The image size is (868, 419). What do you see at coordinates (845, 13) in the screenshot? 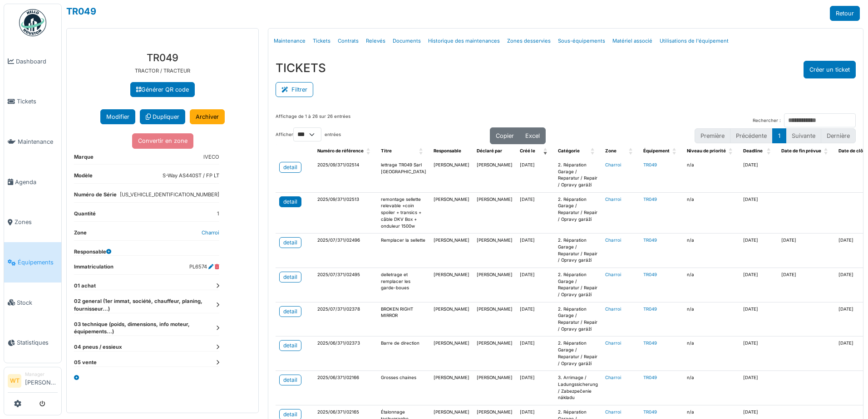
I see `a: Retour` at bounding box center [845, 13].